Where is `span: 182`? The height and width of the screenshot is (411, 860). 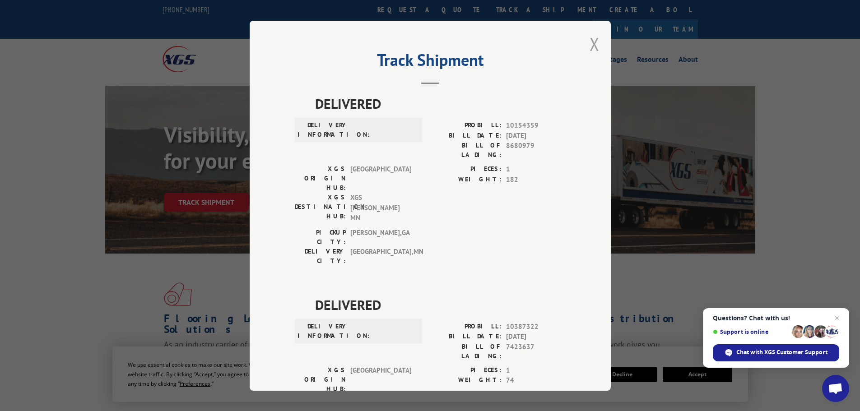
span: 182 is located at coordinates (536, 179).